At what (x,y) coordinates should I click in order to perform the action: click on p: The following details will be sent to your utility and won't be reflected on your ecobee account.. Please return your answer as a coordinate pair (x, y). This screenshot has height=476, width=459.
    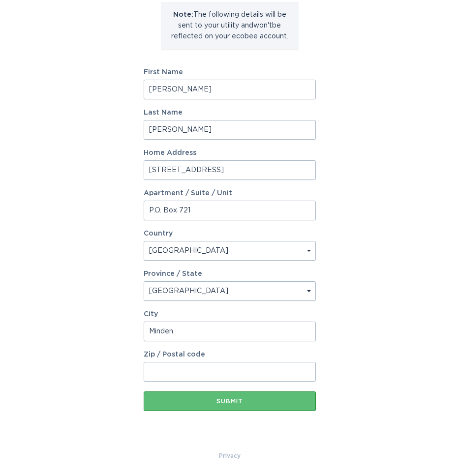
    Looking at the image, I should click on (230, 26).